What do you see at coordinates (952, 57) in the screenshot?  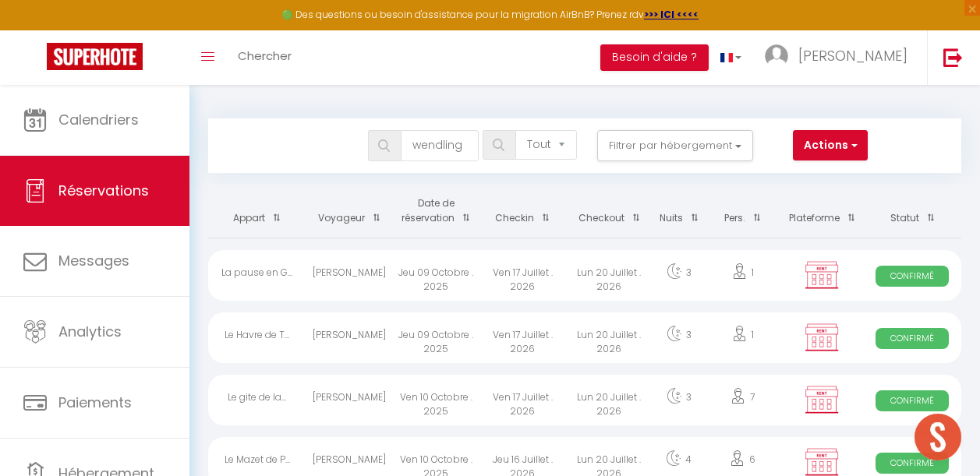 I see `img: logout` at bounding box center [952, 57].